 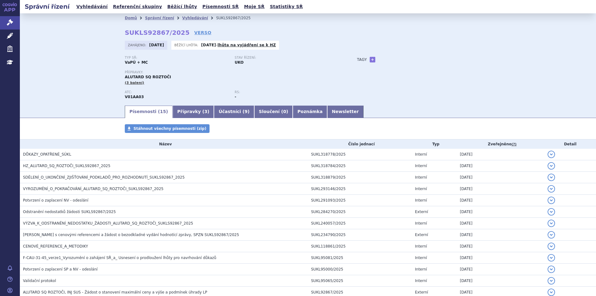 I want to click on td: SUKL291093/2025, so click(x=360, y=200).